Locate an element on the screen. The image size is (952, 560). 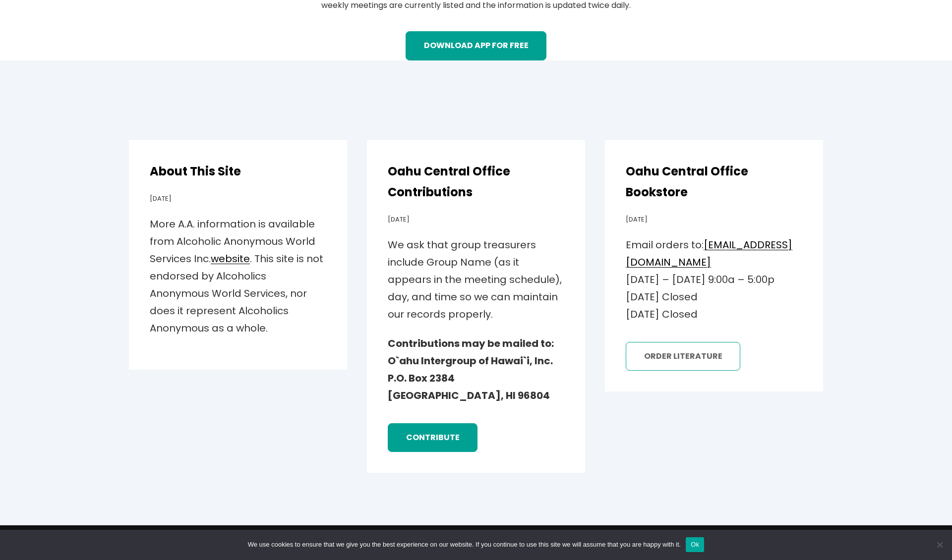
h2: About This Site is located at coordinates (238, 172).